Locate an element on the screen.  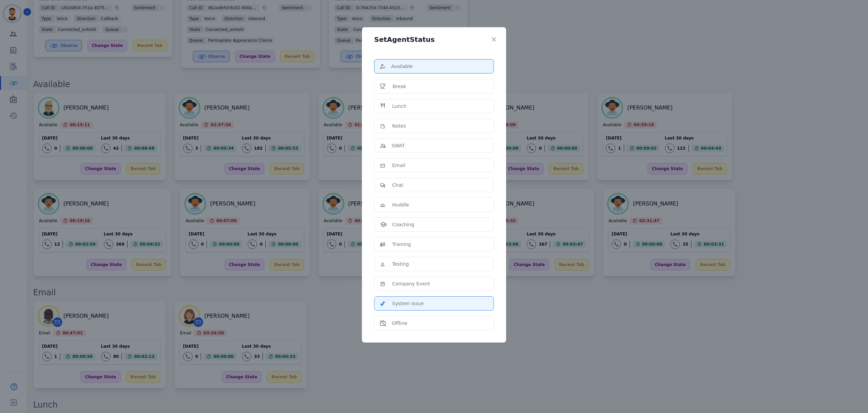
p: Training is located at coordinates (402, 244).